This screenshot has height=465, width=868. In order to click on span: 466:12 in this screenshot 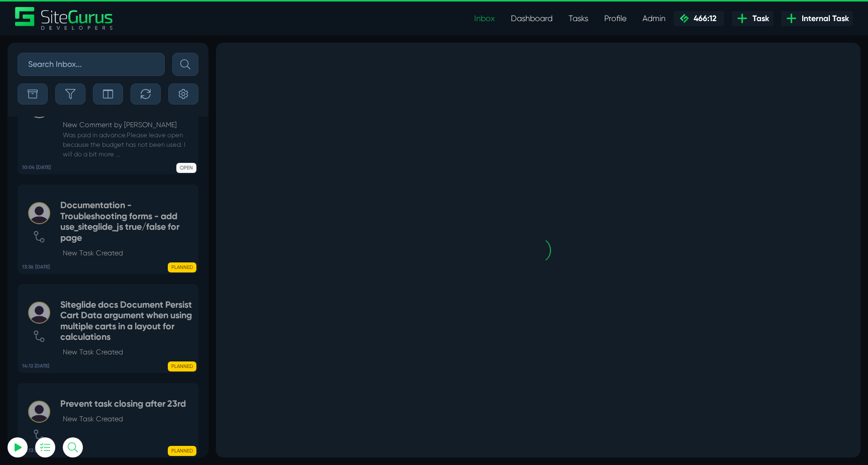, I will do `click(703, 18)`.